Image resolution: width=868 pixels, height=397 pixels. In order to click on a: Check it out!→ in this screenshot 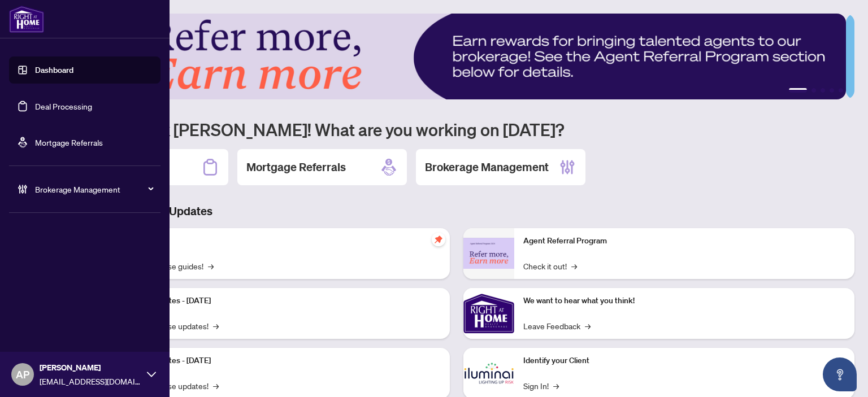, I will do `click(550, 266)`.